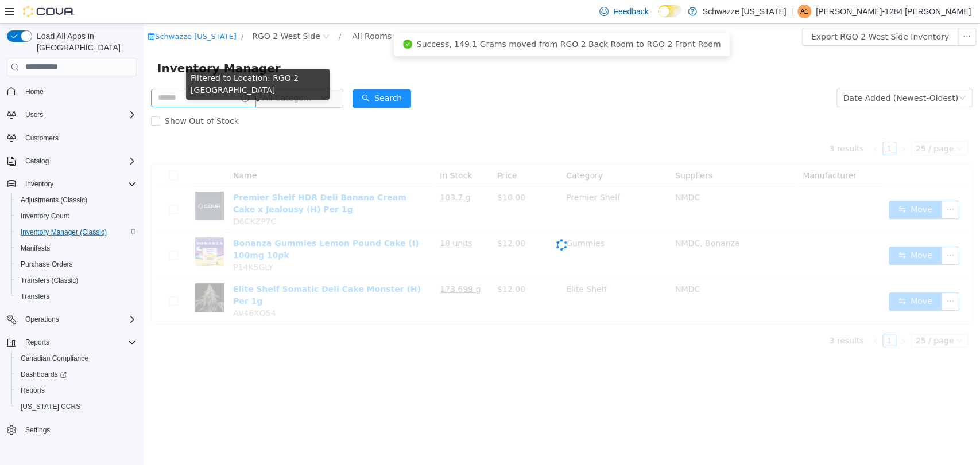  I want to click on span: Washington CCRS, so click(76, 407).